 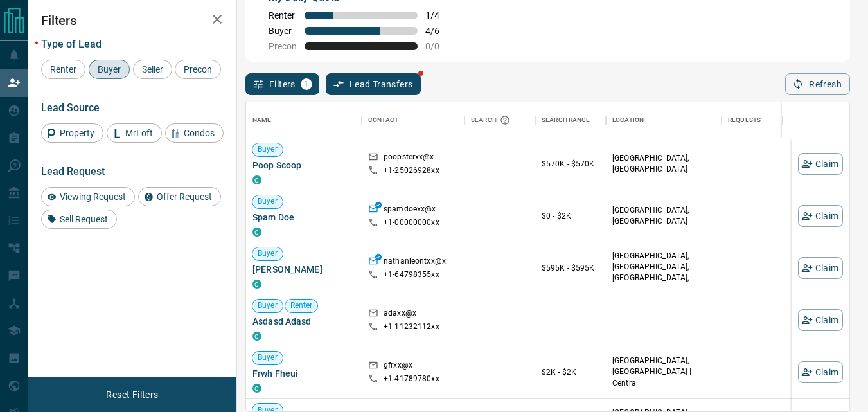 I want to click on span: MrLoft, so click(x=139, y=133).